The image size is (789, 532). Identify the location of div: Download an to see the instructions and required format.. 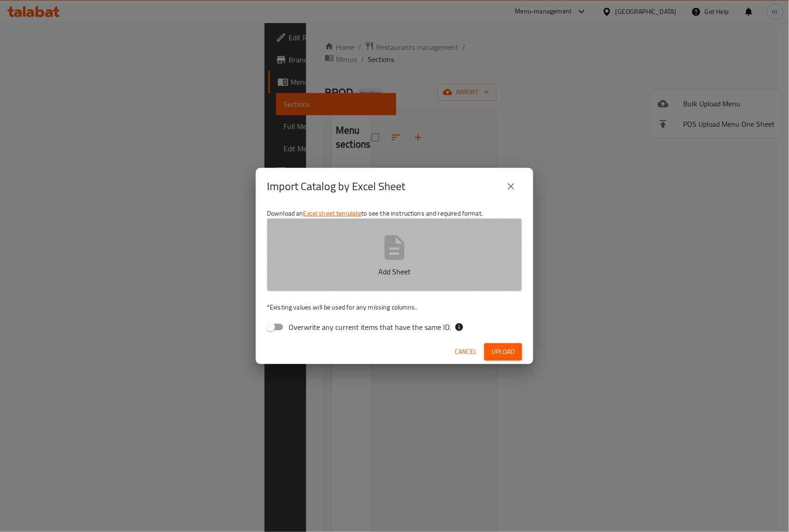
(395, 272).